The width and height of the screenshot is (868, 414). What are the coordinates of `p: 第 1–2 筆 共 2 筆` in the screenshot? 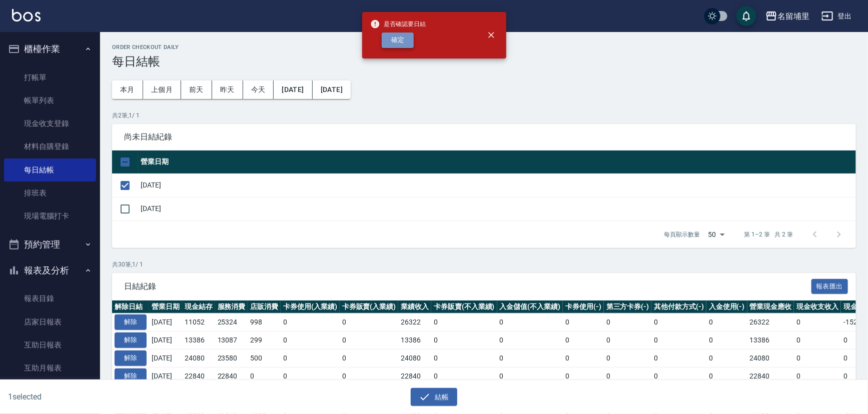 It's located at (769, 235).